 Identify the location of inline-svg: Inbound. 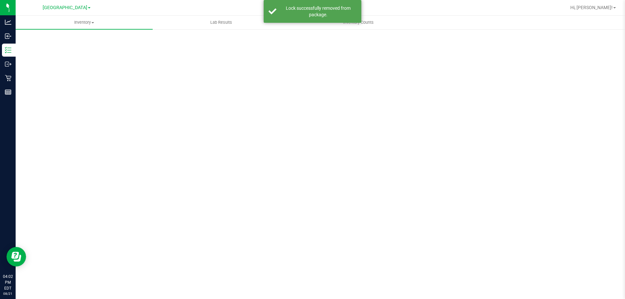
(8, 36).